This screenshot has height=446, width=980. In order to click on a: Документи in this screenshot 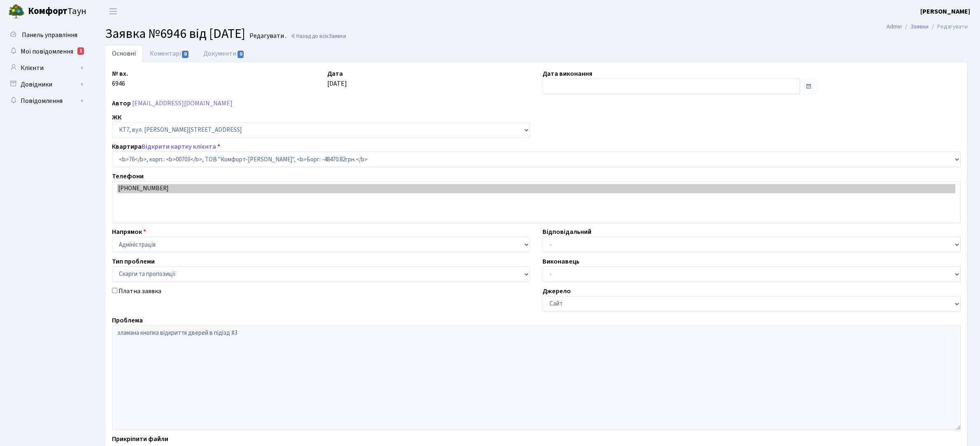, I will do `click(224, 54)`.